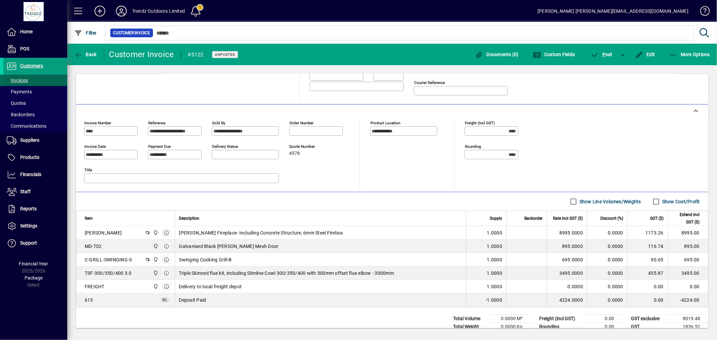 The height and width of the screenshot is (340, 717). What do you see at coordinates (86, 54) in the screenshot?
I see `app-page-header-button: Back` at bounding box center [86, 54].